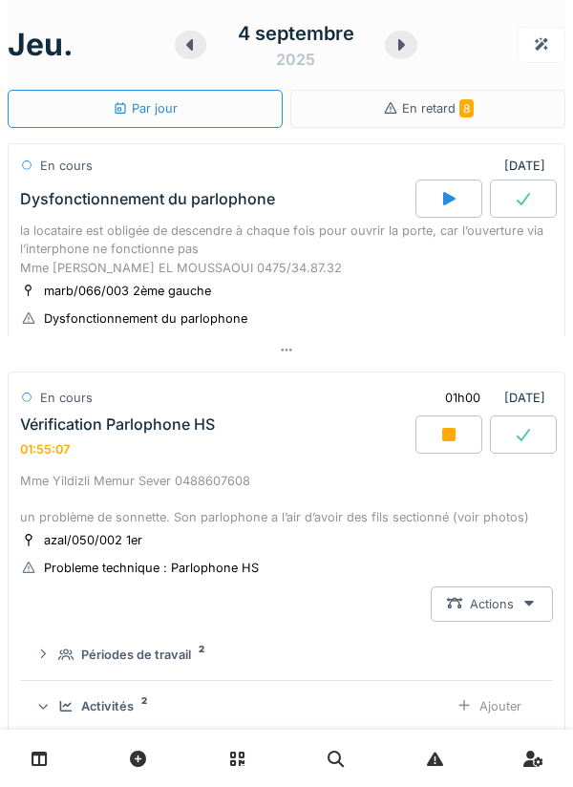  Describe the element at coordinates (107, 706) in the screenshot. I see `div: Activités` at that location.